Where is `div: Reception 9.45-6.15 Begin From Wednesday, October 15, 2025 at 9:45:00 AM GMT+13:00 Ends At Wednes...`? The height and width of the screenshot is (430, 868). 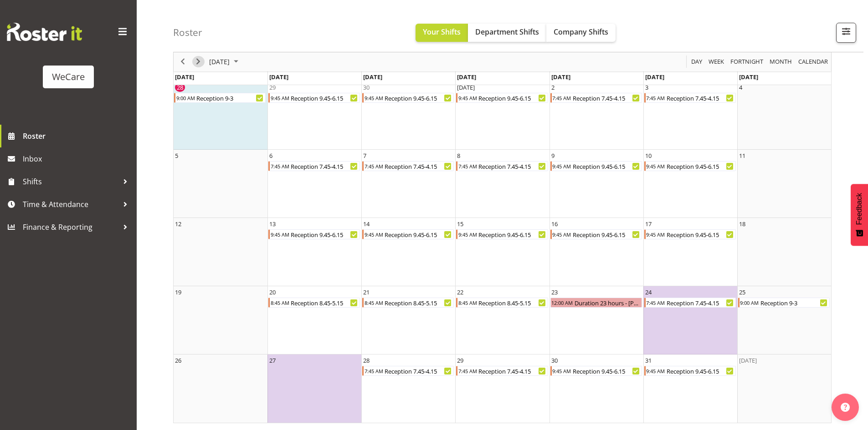 div: Reception 9.45-6.15 Begin From Wednesday, October 15, 2025 at 9:45:00 AM GMT+13:00 Ends At Wednes... is located at coordinates (501, 234).